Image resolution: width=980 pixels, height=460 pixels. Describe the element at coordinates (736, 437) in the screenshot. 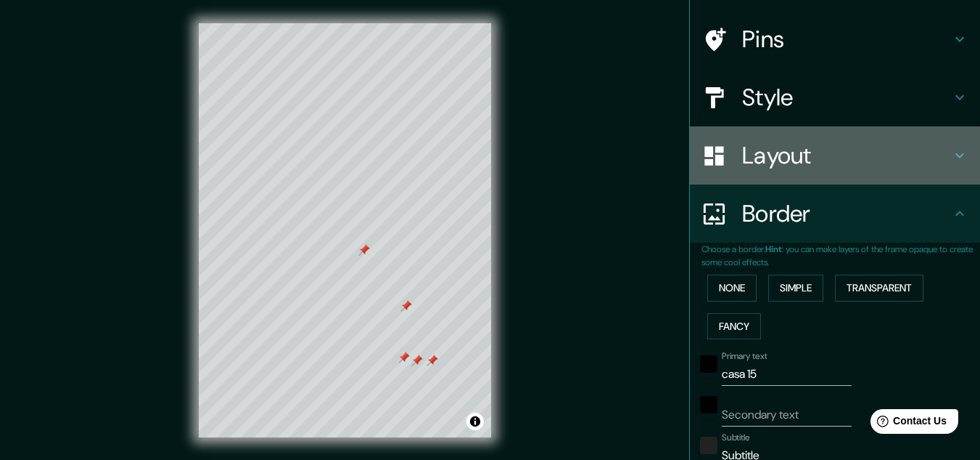

I see `label: Subtitle` at that location.